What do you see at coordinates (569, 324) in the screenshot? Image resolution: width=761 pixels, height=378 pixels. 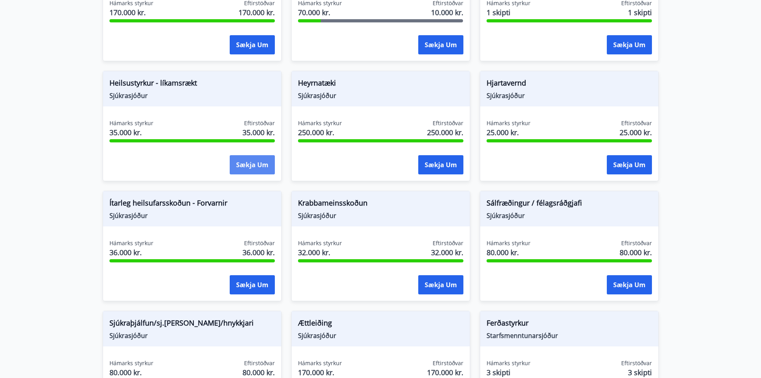 I see `span: Ferðastyrkur` at bounding box center [569, 324].